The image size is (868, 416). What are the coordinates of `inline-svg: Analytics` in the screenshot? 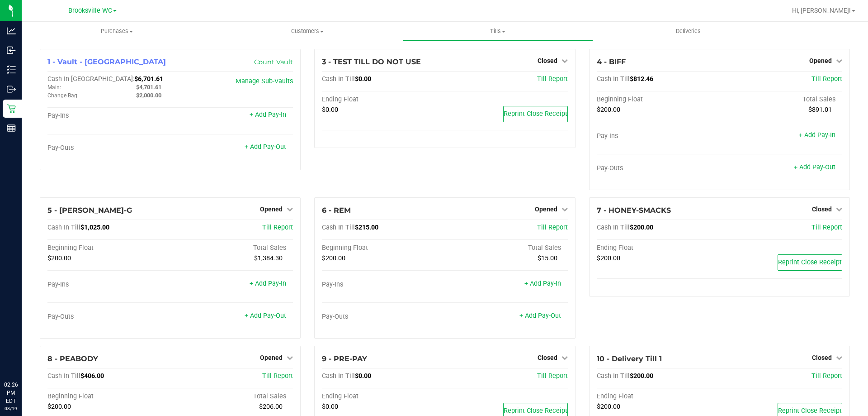 It's located at (11, 31).